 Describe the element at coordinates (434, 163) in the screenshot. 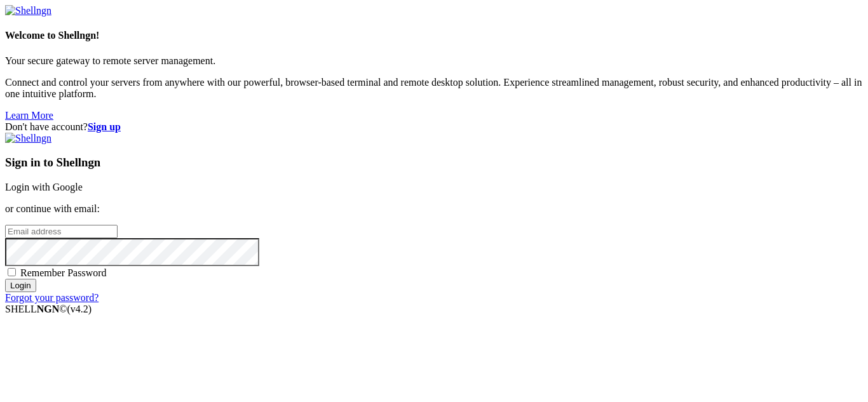

I see `h3: Sign in to Shellngn` at that location.